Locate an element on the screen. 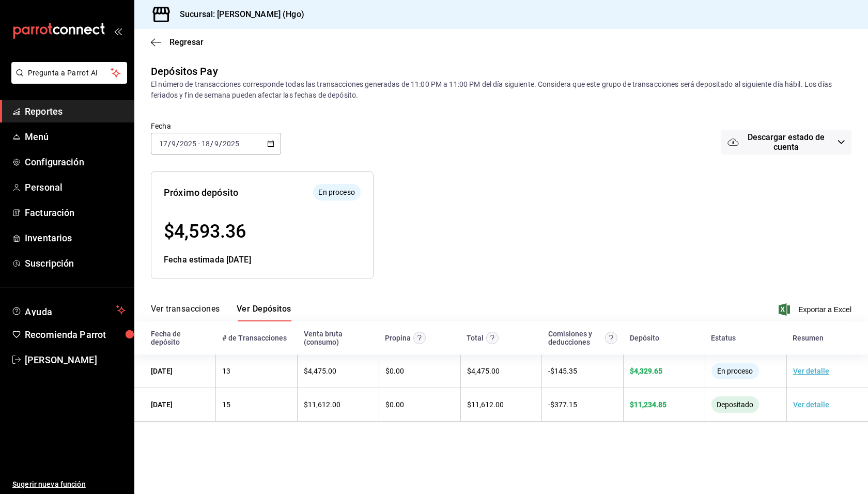  span: Descargar estado de cuenta is located at coordinates (786, 142).